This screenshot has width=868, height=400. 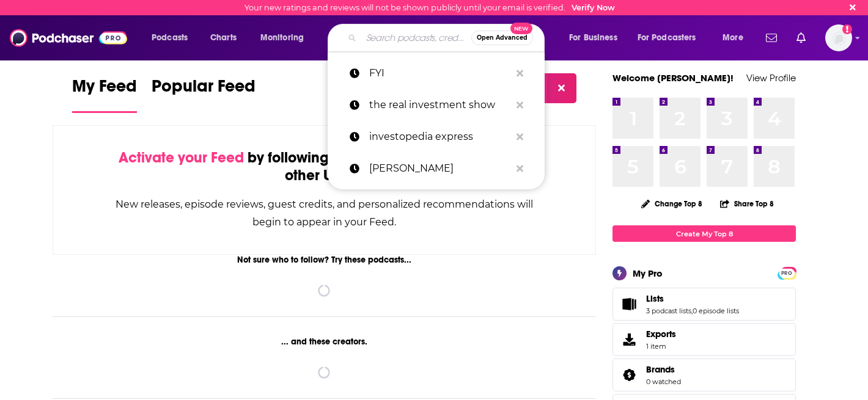 What do you see at coordinates (436, 105) in the screenshot?
I see `a: the real investment show` at bounding box center [436, 105].